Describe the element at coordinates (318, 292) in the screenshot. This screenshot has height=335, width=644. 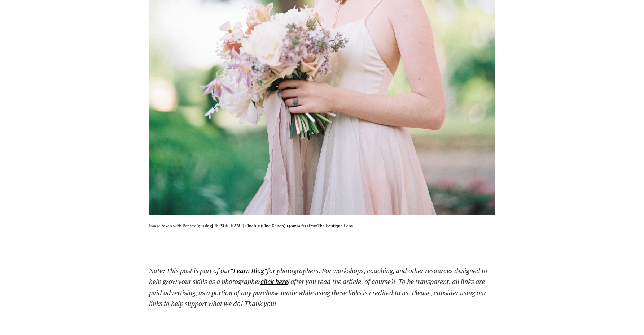
I see `em: (after you read the article, of course)! To be transparent, all links are paid advertising, as a ...` at that location.